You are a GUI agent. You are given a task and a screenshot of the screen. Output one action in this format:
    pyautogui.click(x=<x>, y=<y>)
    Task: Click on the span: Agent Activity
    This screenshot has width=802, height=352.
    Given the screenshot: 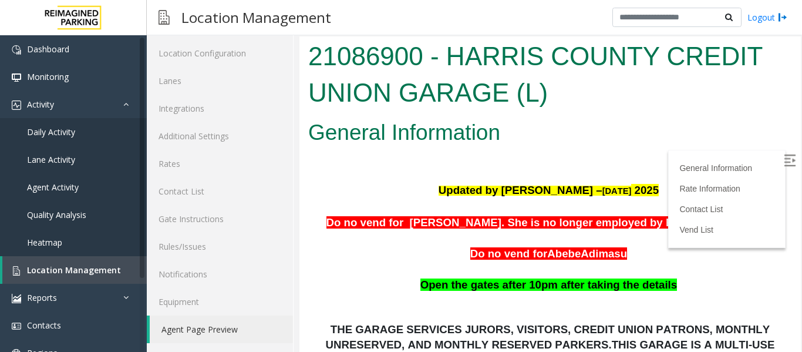 What is the action you would take?
    pyautogui.click(x=53, y=187)
    